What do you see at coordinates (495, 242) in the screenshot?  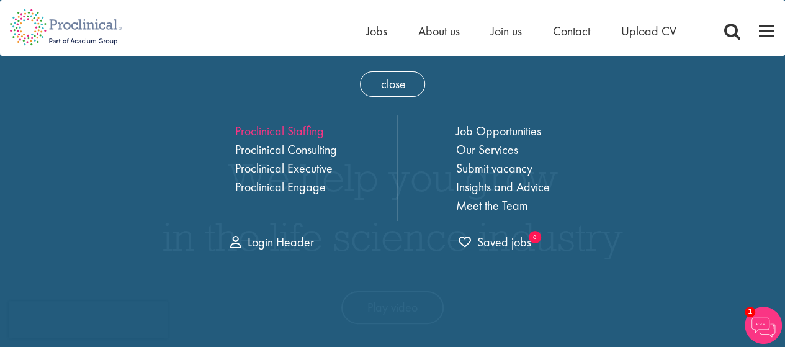 I see `a: 0 jobs in shortlist` at bounding box center [495, 242].